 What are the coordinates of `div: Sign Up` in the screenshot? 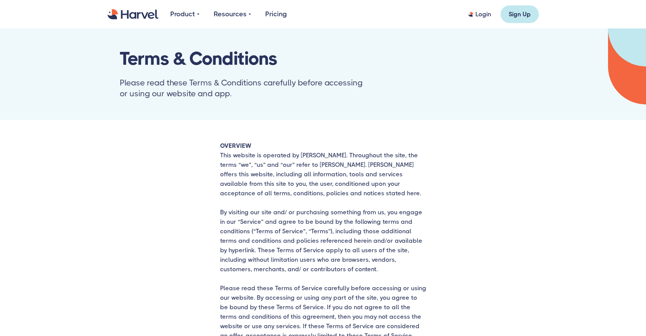 It's located at (519, 14).